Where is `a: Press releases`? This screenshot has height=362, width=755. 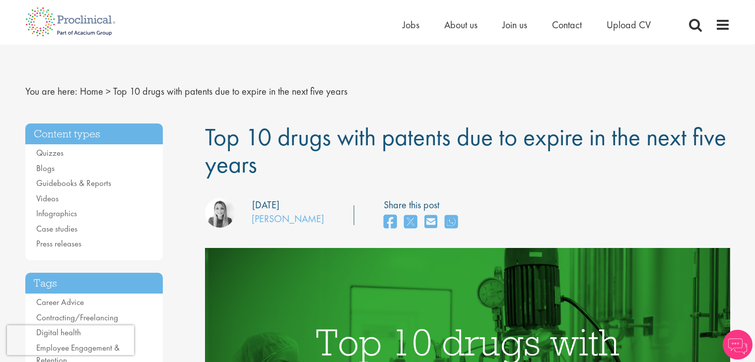
a: Press releases is located at coordinates (59, 244).